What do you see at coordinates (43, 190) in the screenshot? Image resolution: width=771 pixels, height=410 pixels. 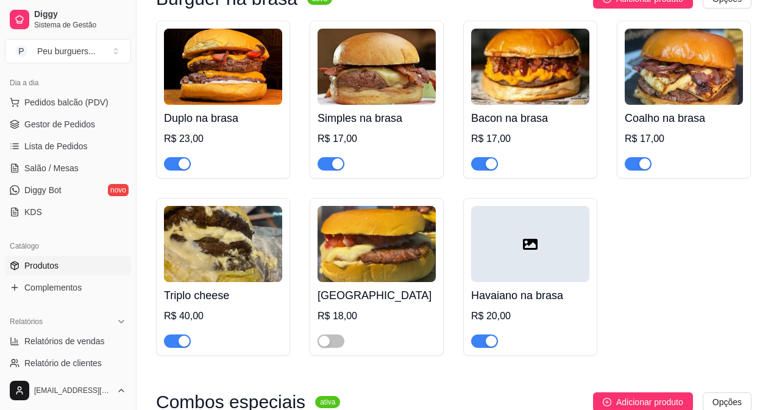 I see `span: Diggy Bot` at bounding box center [43, 190].